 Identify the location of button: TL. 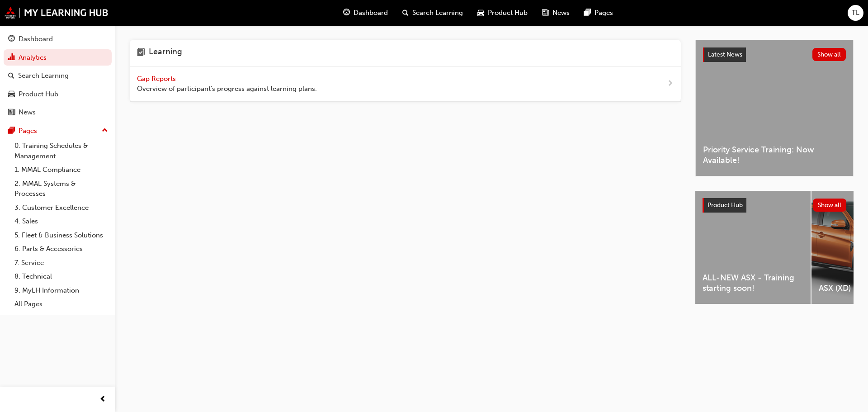
(855, 12).